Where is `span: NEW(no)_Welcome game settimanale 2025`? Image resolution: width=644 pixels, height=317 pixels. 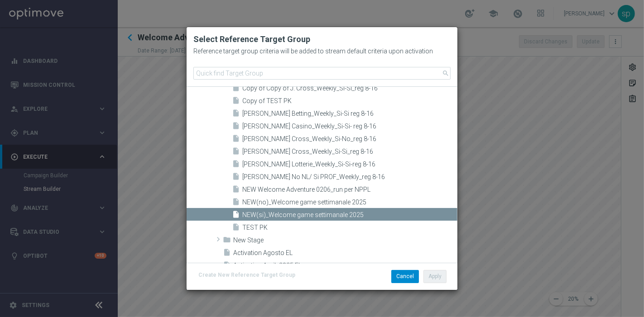 span: NEW(no)_Welcome game settimanale 2025 is located at coordinates (350, 202).